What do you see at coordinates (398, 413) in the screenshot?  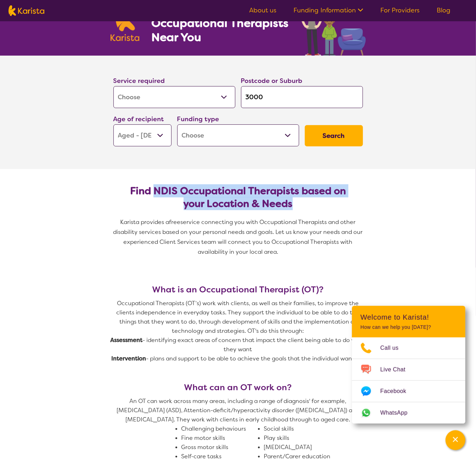 I see `span: WhatsApp` at bounding box center [398, 413].